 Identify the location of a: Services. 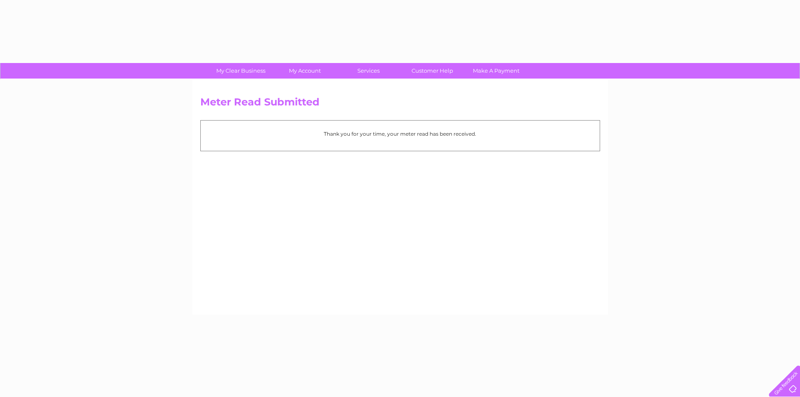
(368, 71).